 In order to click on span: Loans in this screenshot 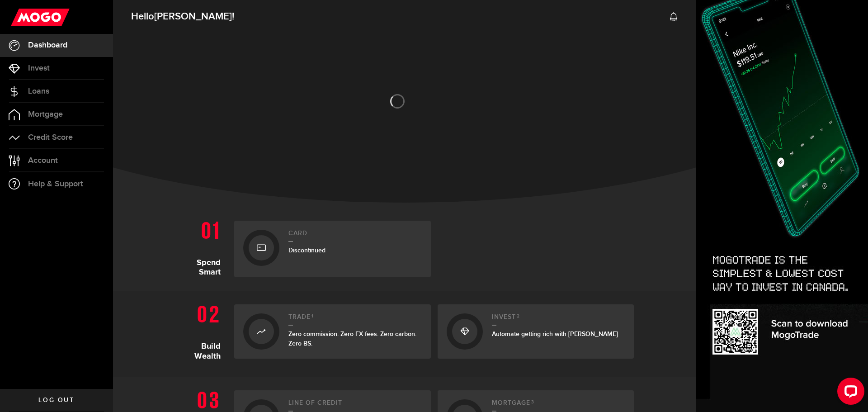, I will do `click(38, 92)`.